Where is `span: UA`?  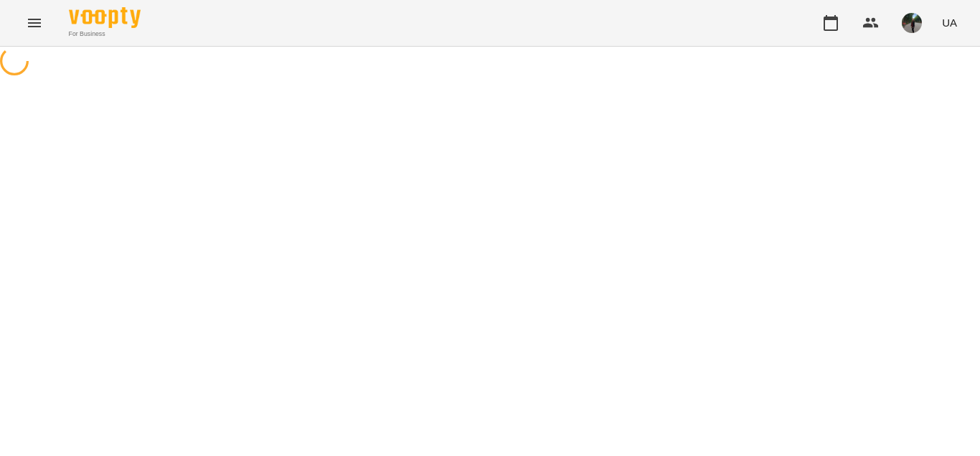
span: UA is located at coordinates (949, 22).